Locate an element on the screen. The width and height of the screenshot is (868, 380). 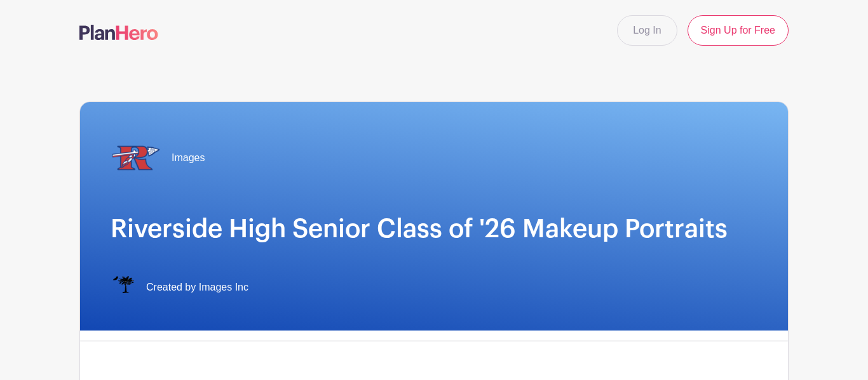
span: Created by Images Inc is located at coordinates (197, 288).